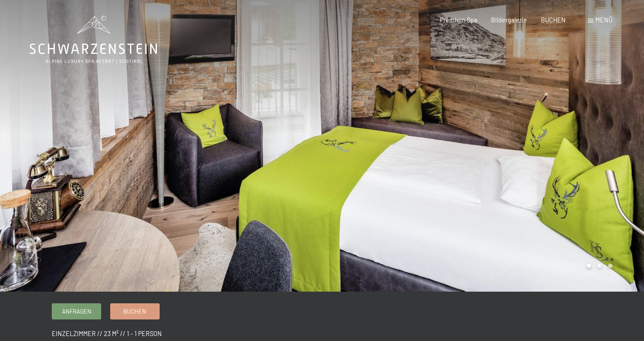 The width and height of the screenshot is (644, 341). What do you see at coordinates (76, 311) in the screenshot?
I see `a: Anfragen` at bounding box center [76, 311].